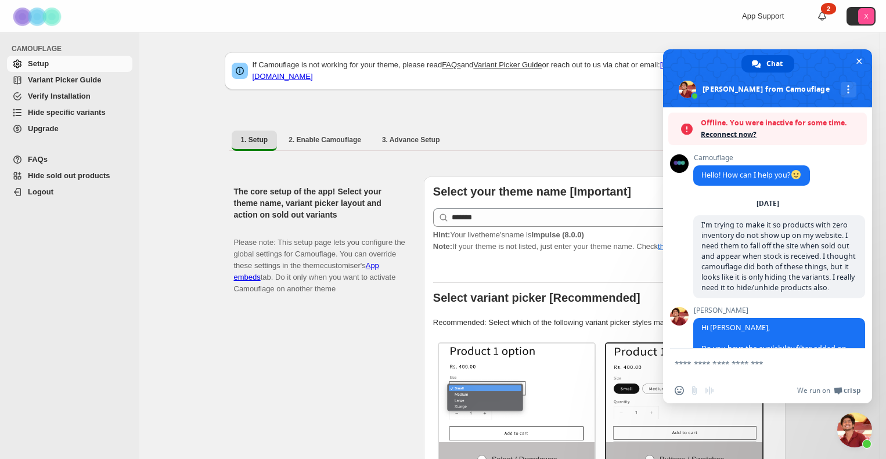 The image size is (886, 459). I want to click on img: Camouflage, so click(38, 16).